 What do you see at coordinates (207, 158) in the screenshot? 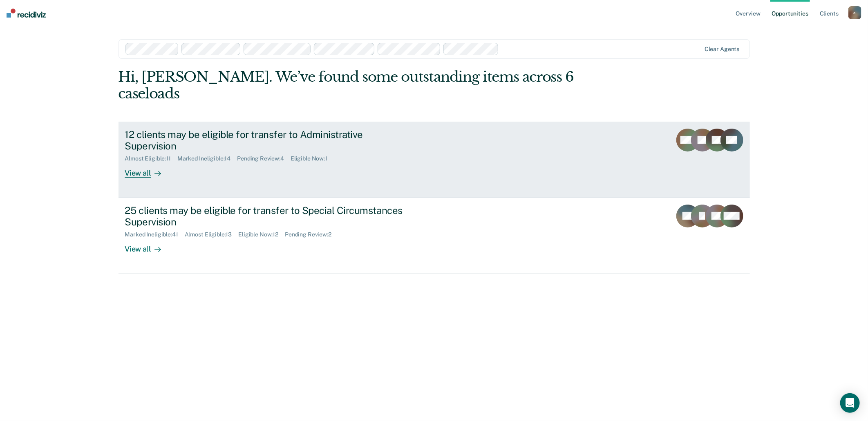
I see `div: Marked Ineligible : 14` at bounding box center [207, 158].